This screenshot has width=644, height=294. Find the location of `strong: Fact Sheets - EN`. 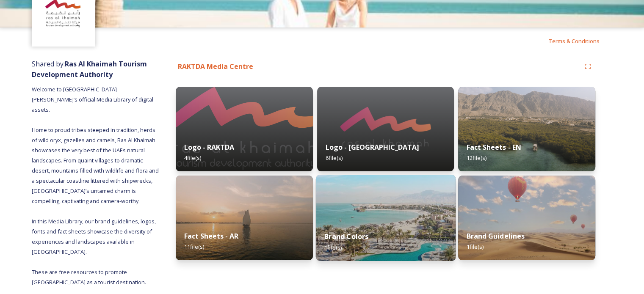

strong: Fact Sheets - EN is located at coordinates (494, 147).